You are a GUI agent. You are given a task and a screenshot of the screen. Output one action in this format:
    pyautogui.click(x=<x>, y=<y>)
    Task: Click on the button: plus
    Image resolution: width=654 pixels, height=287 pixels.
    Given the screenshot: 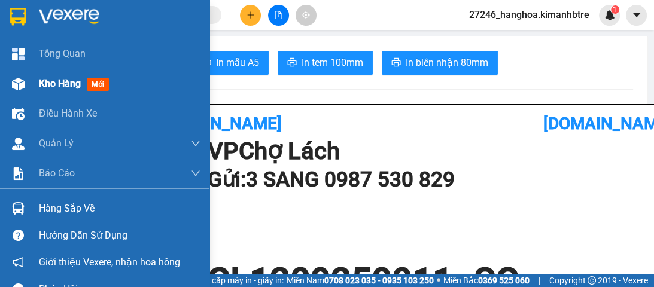 What is the action you would take?
    pyautogui.click(x=250, y=15)
    